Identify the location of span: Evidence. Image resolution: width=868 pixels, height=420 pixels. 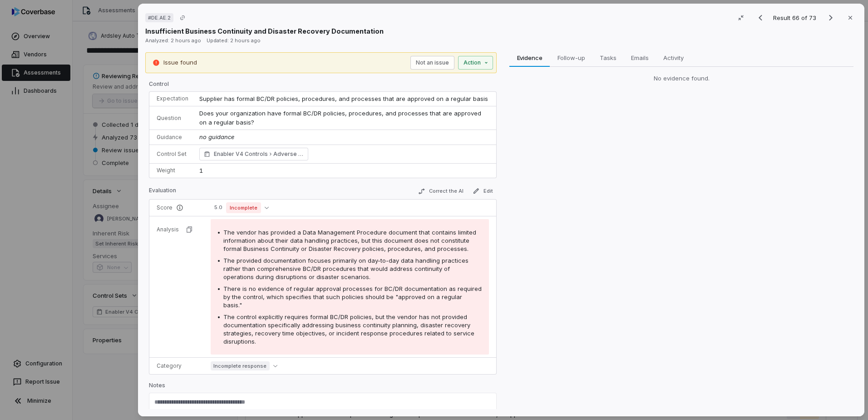
(529, 58).